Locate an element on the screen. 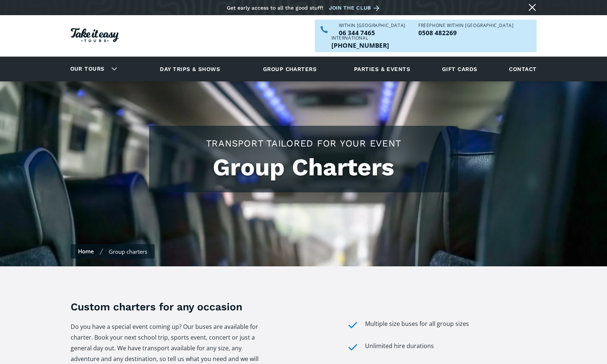 The image size is (607, 364). div: Unlimited hire durations is located at coordinates (400, 347).